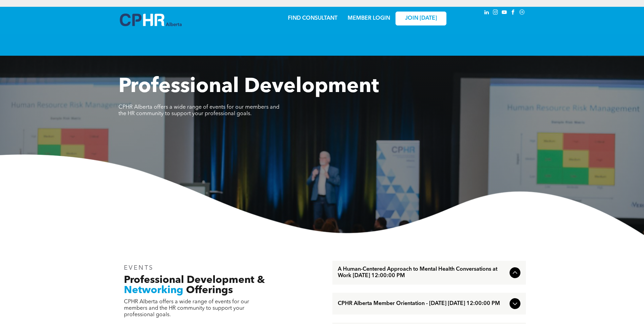 This screenshot has height=324, width=644. What do you see at coordinates (504, 13) in the screenshot?
I see `a: youtube` at bounding box center [504, 13].